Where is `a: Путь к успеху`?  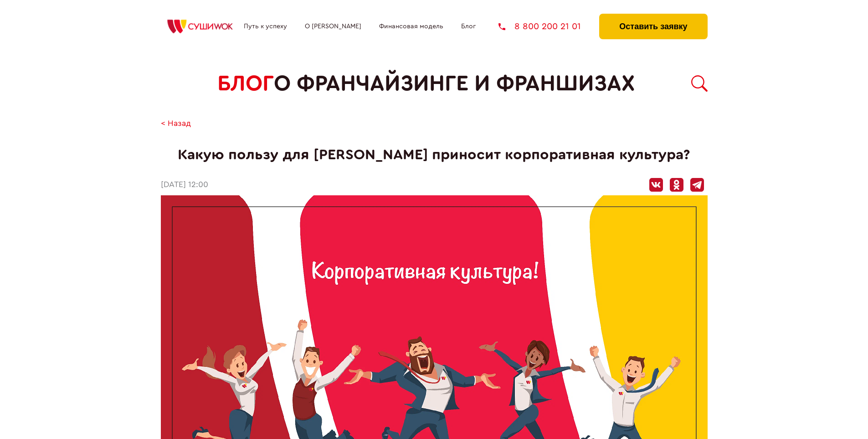 a: Путь к успеху is located at coordinates (266, 26).